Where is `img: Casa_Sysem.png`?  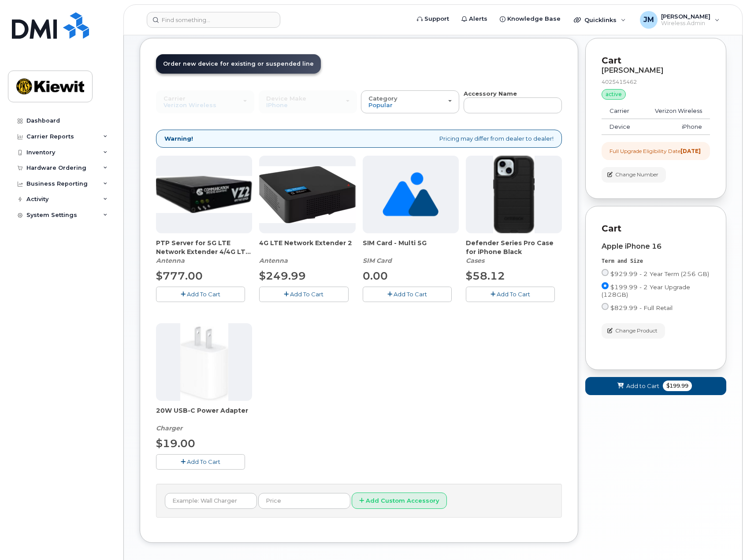
img: Casa_Sysem.png is located at coordinates (204, 194).